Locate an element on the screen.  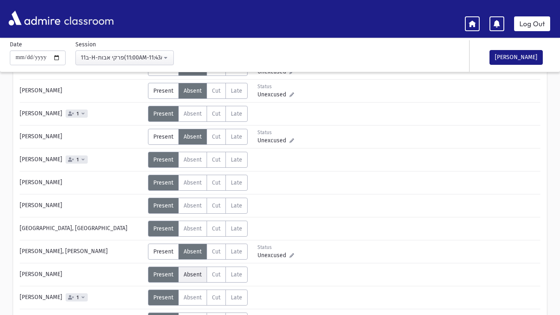
a: Log Out is located at coordinates (532, 24).